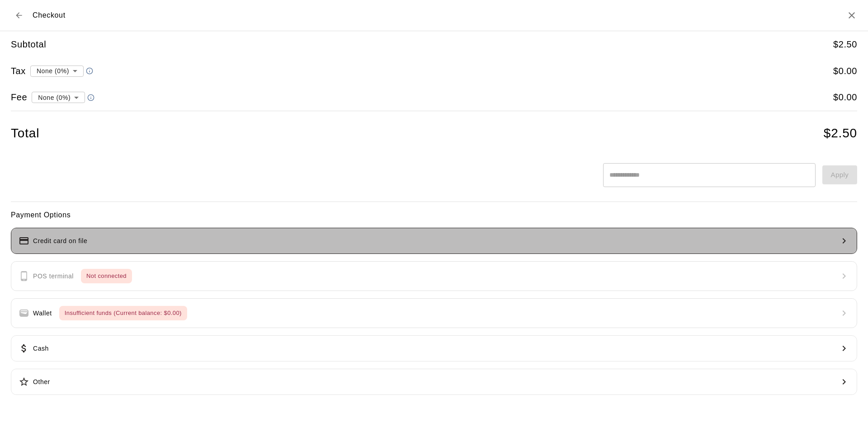 The height and width of the screenshot is (427, 868). Describe the element at coordinates (41, 382) in the screenshot. I see `p: Other` at that location.